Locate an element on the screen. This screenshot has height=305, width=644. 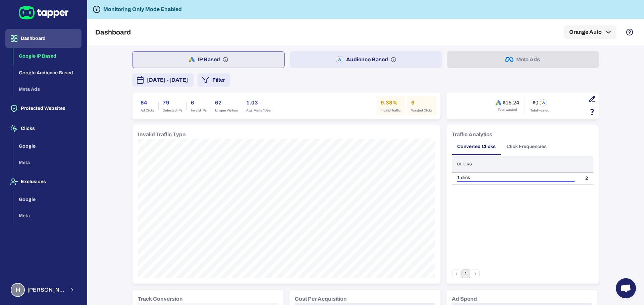
button: Clicks is located at coordinates (43, 129).